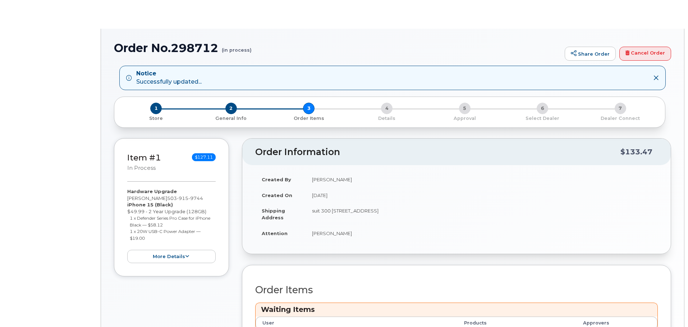  What do you see at coordinates (156, 109) in the screenshot?
I see `span: 1` at bounding box center [156, 109].